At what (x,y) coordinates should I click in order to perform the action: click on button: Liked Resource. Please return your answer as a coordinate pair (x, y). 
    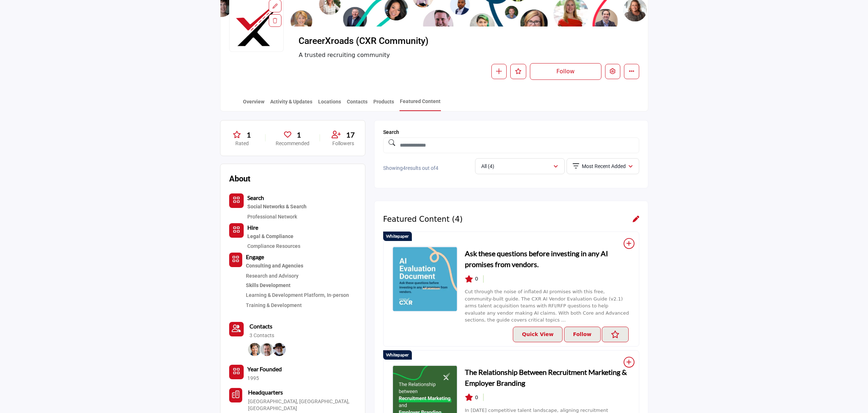
    Looking at the image, I should click on (615, 334).